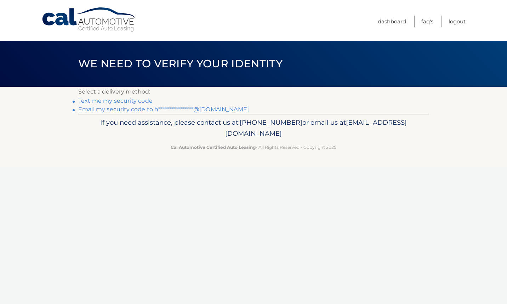  What do you see at coordinates (457, 21) in the screenshot?
I see `a: Logout` at bounding box center [457, 21].